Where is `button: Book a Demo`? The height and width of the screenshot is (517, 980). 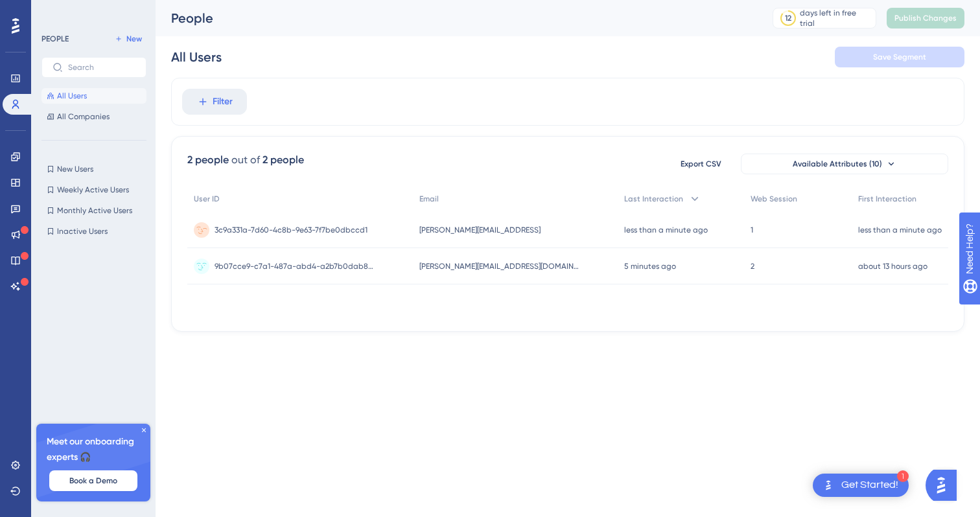
button: Book a Demo is located at coordinates (93, 480).